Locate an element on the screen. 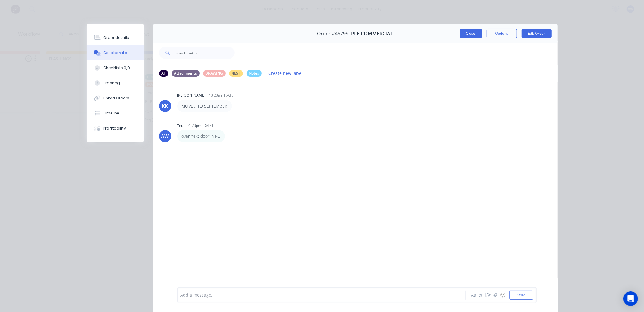 The height and width of the screenshot is (312, 644). p: over next door in PC is located at coordinates (201, 136).